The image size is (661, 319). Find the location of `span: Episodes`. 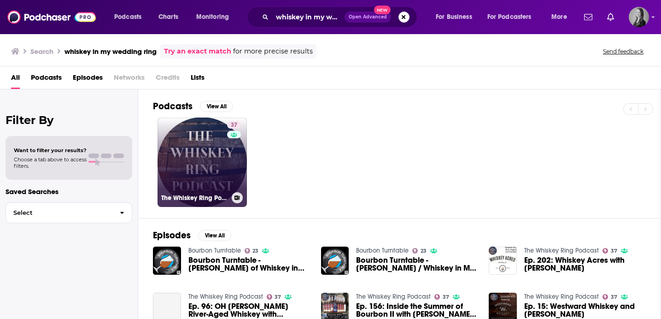

span: Episodes is located at coordinates (88, 79).